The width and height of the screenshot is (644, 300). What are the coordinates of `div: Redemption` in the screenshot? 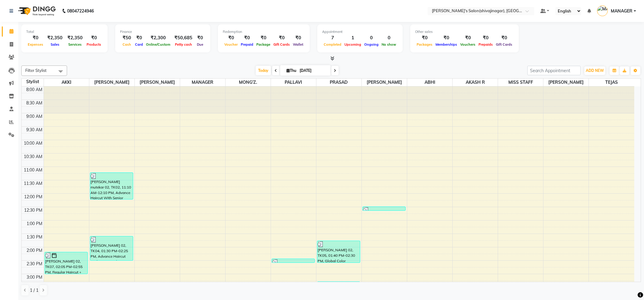 It's located at (263, 32).